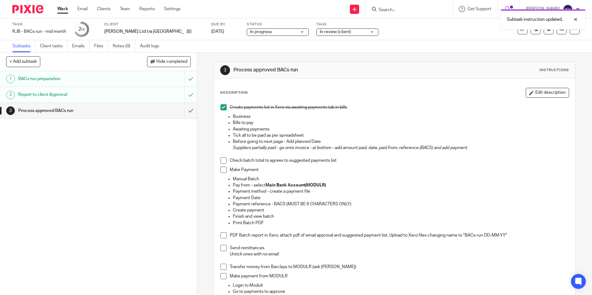 The height and width of the screenshot is (295, 592). What do you see at coordinates (24, 46) in the screenshot?
I see `a: Subtasks` at bounding box center [24, 46].